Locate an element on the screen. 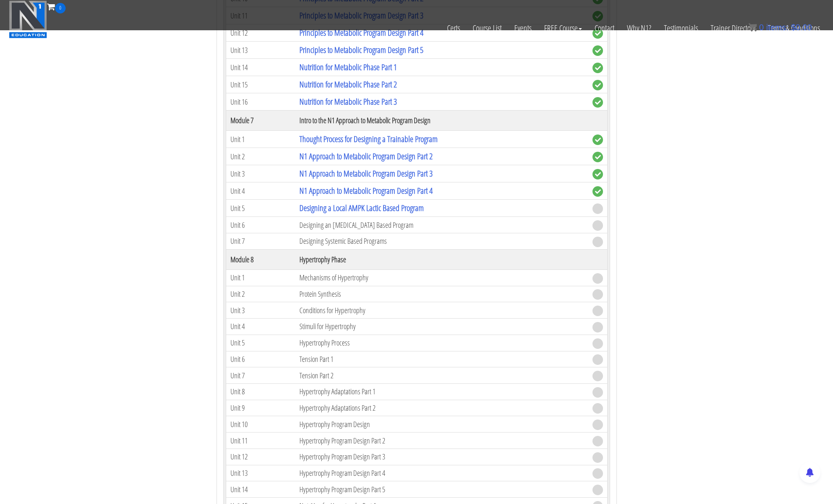 The width and height of the screenshot is (833, 504). td: Hypertrophy Adaptations Part 2 is located at coordinates (442, 408).